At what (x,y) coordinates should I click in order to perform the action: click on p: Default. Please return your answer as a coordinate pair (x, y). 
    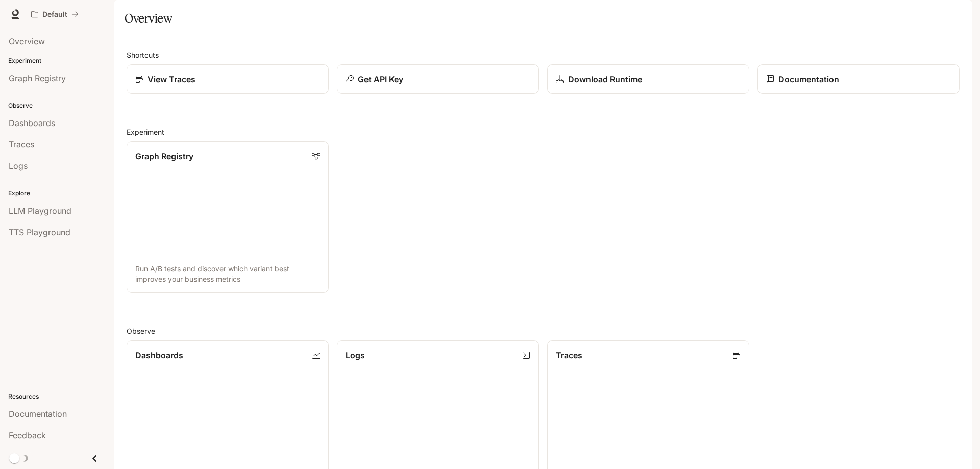
    Looking at the image, I should click on (54, 15).